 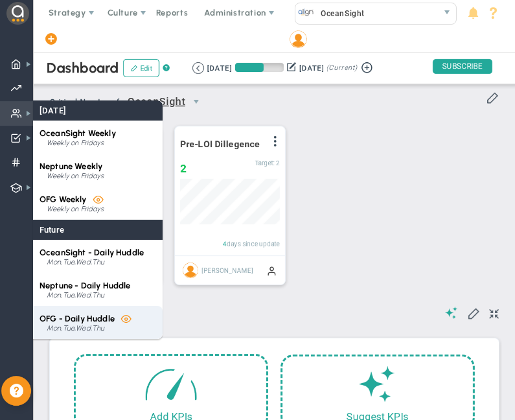 What do you see at coordinates (220, 144) in the screenshot?
I see `span: Pre-LOI Dillegence` at bounding box center [220, 144].